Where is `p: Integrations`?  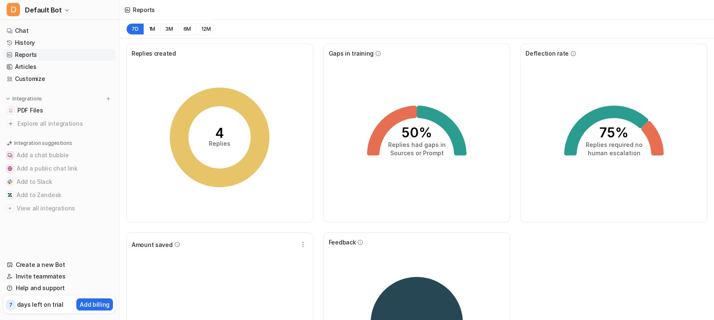 p: Integrations is located at coordinates (27, 99).